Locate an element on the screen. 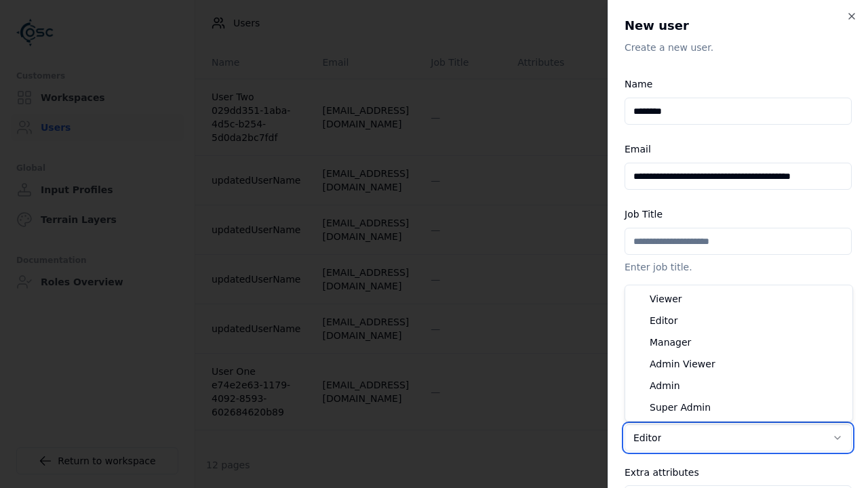 The height and width of the screenshot is (488, 868). span: Admin Viewer is located at coordinates (682, 364).